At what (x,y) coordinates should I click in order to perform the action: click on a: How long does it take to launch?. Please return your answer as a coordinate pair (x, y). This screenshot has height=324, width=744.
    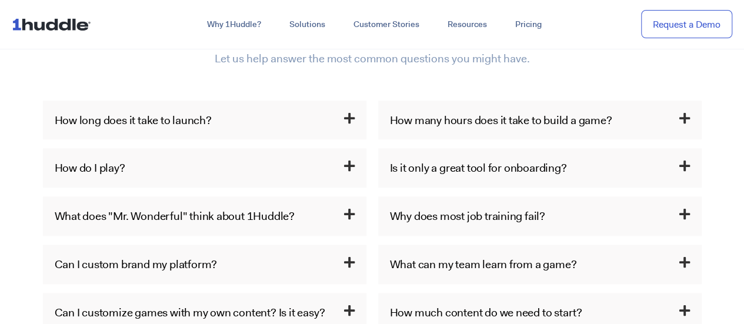
    Looking at the image, I should click on (133, 120).